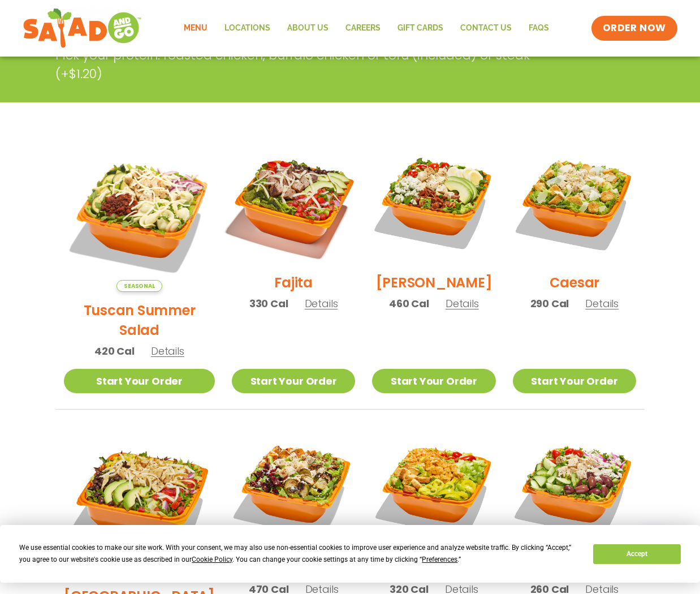  Describe the element at coordinates (306, 65) in the screenshot. I see `p: Pick your protein: roasted chicken, buffalo chicken or tofu (included) or steak (+$1.20)` at that location.